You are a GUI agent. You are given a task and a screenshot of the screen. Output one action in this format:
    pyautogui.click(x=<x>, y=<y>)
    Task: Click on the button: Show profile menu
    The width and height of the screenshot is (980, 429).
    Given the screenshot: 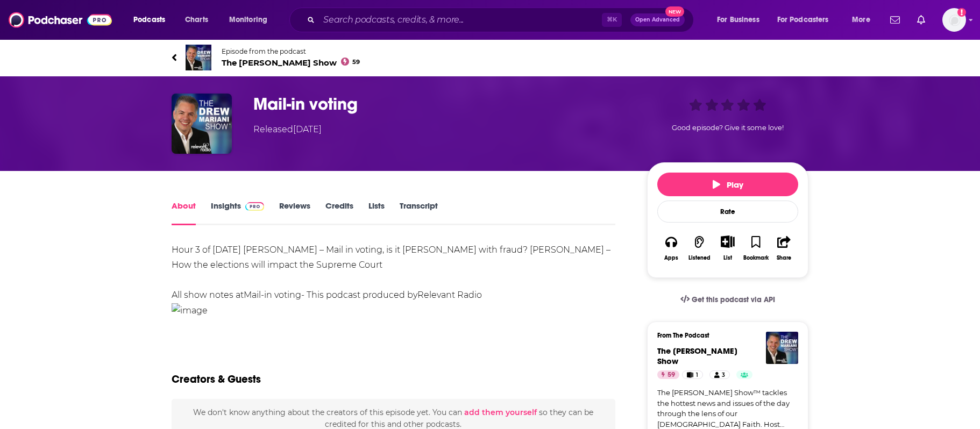 What is the action you would take?
    pyautogui.click(x=954, y=20)
    